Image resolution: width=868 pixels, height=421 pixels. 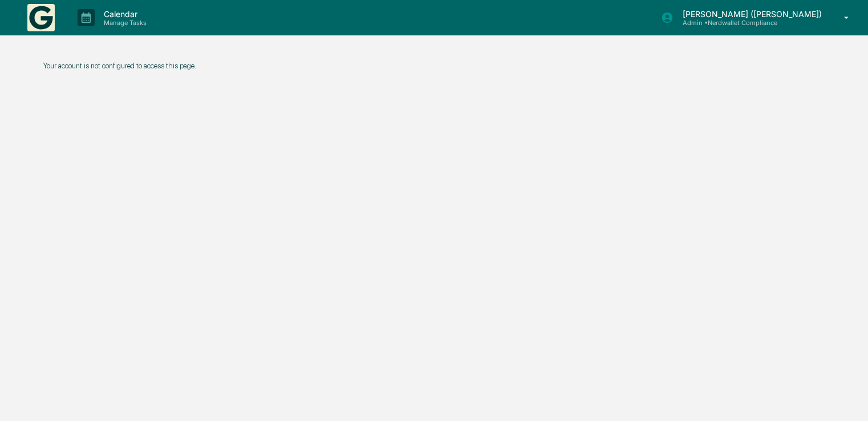 What do you see at coordinates (123, 13) in the screenshot?
I see `p: Calendar` at bounding box center [123, 13].